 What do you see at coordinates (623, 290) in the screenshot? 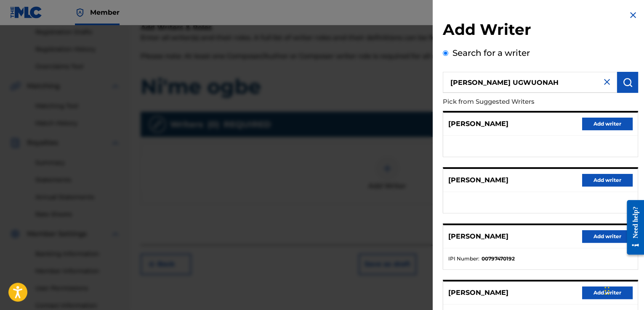
I see `div: Chat Widget` at bounding box center [623, 290].